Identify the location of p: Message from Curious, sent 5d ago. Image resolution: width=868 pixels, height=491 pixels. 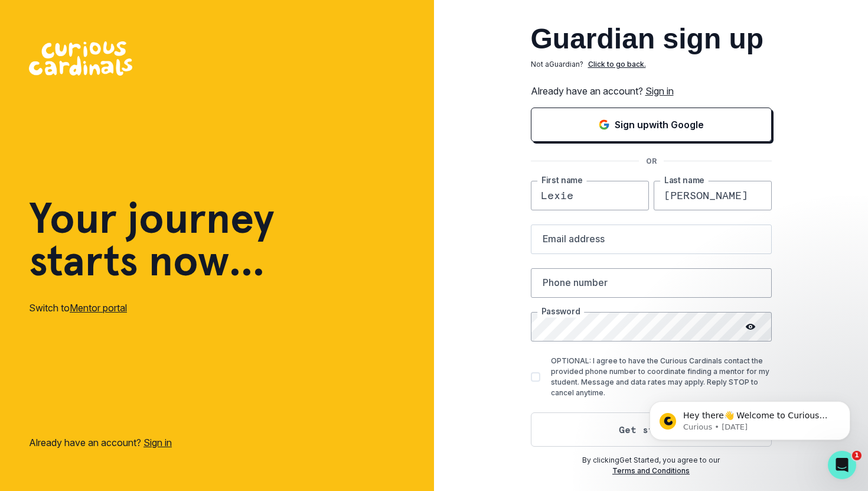
(128, 51).